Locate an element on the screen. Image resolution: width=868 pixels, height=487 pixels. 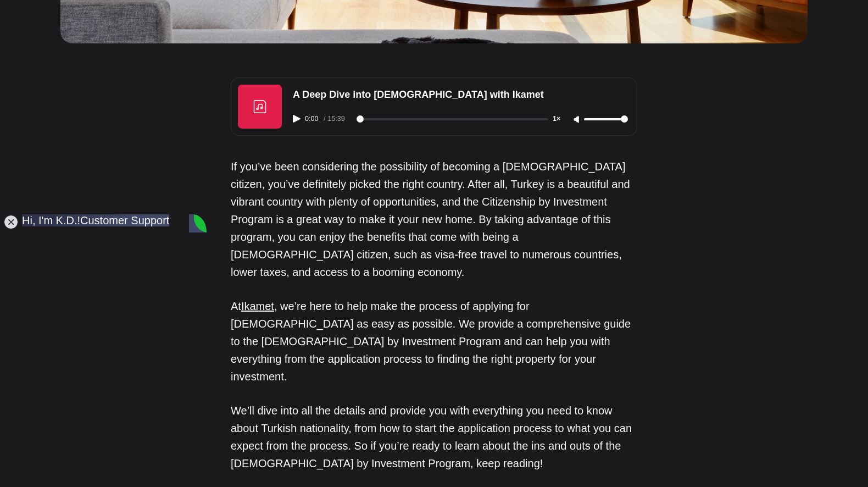
button: Play audio is located at coordinates (298, 119).